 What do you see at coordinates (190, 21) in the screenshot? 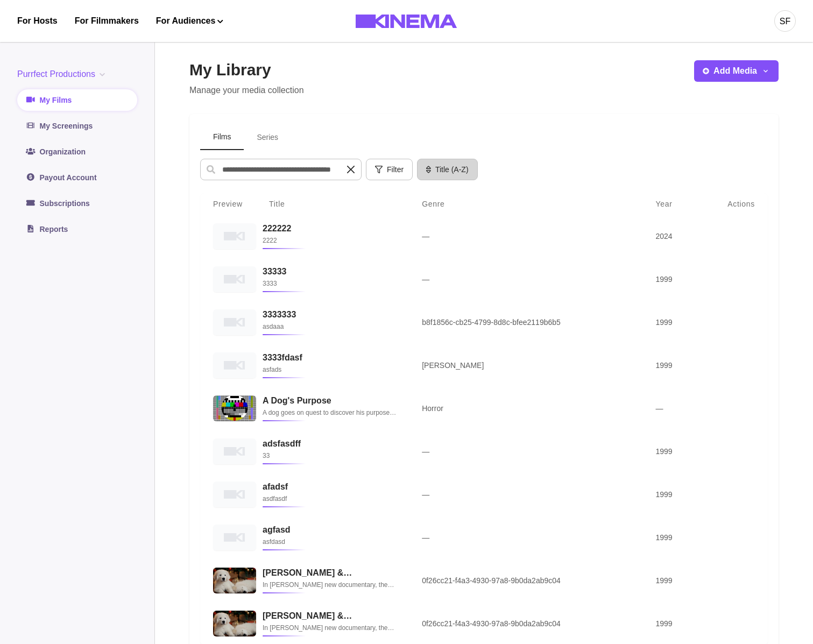
I see `button: For Audiences` at bounding box center [190, 21].